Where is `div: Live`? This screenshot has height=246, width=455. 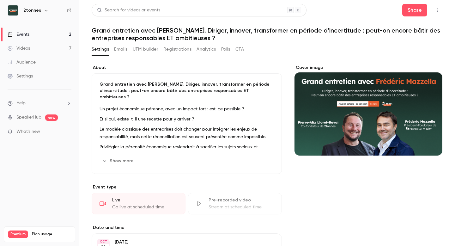
div: Live is located at coordinates (145, 200).